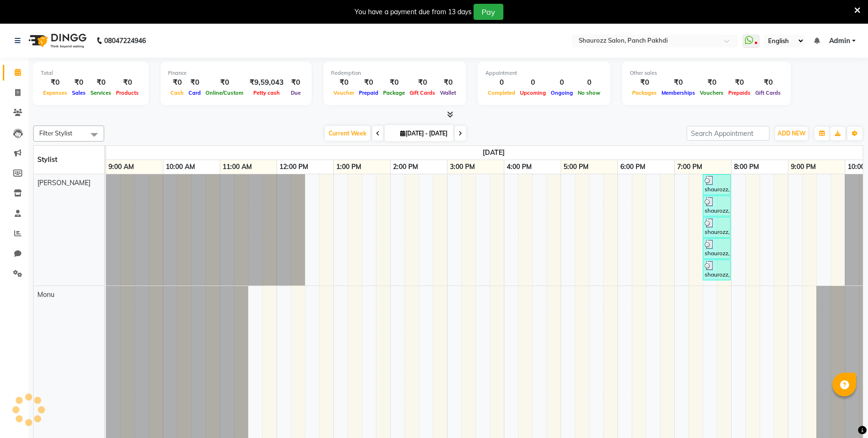 The image size is (868, 438). What do you see at coordinates (46, 295) in the screenshot?
I see `span: Monu` at bounding box center [46, 295].